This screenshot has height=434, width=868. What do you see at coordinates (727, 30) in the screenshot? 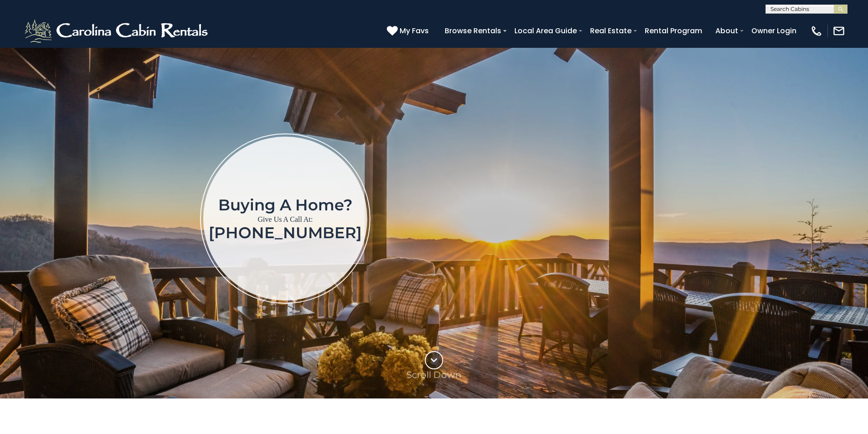
I see `a: About` at bounding box center [727, 30].